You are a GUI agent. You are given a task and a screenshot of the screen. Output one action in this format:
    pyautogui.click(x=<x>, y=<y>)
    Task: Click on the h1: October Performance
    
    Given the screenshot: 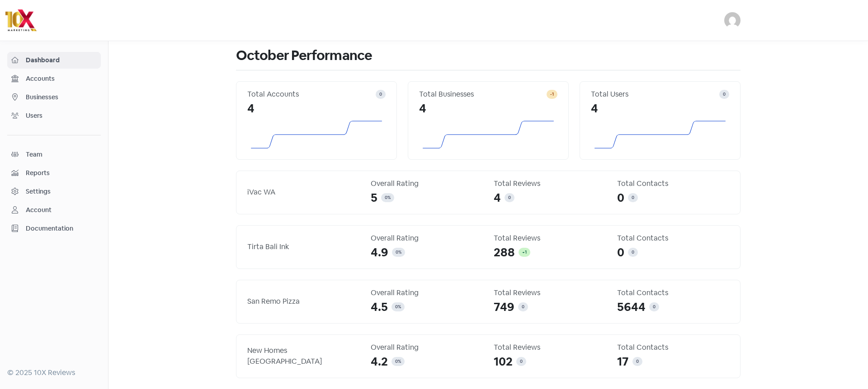 What is the action you would take?
    pyautogui.click(x=488, y=55)
    